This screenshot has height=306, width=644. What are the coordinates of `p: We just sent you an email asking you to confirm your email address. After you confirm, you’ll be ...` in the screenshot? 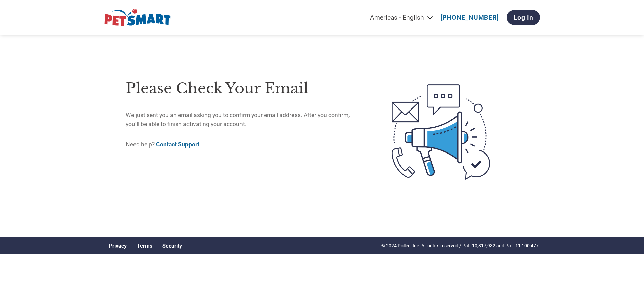 It's located at (245, 119).